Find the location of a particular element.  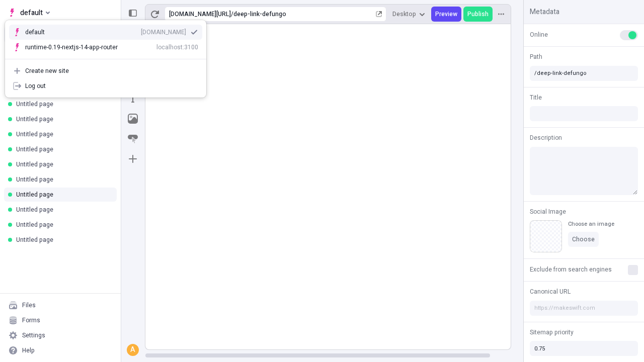

button: Text is located at coordinates (133, 99).